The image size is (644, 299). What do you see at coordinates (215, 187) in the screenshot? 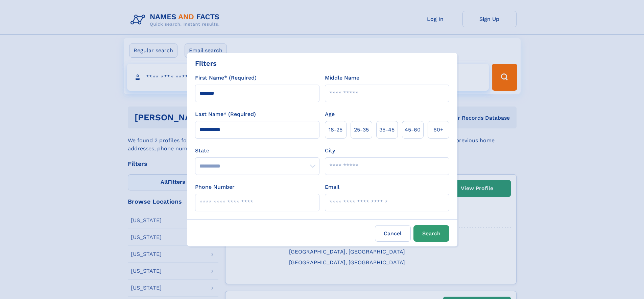
I see `label: Phone Number` at bounding box center [215, 187].